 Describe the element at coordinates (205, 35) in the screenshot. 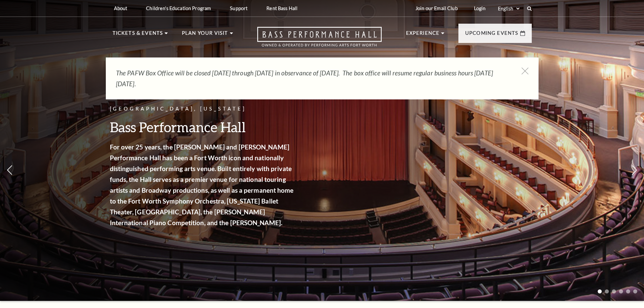

I see `p: Plan Your Visit` at that location.